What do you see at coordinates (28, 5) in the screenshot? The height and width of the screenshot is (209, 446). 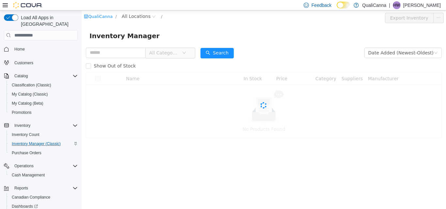 I see `img: Cova` at bounding box center [28, 5].